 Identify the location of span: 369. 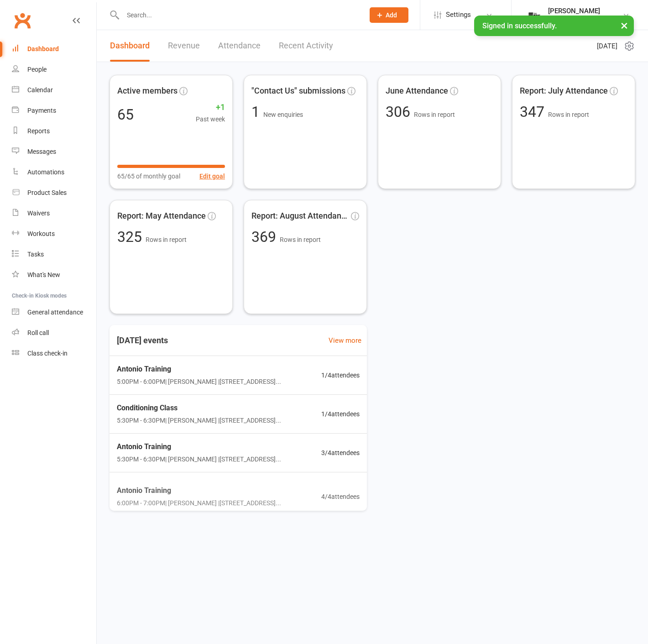
(266, 237).